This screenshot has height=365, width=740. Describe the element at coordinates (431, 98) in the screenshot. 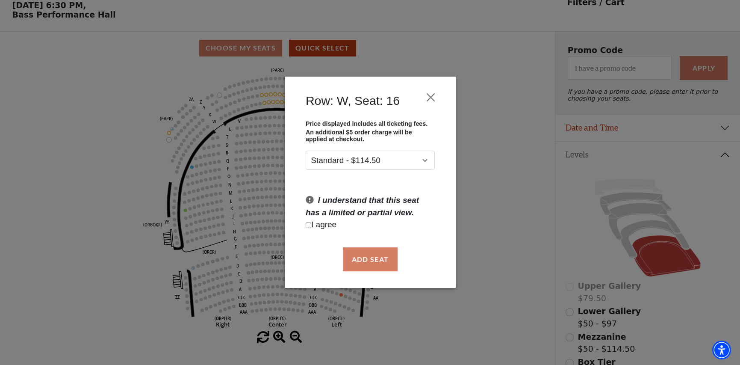

I see `button: Close` at that location.